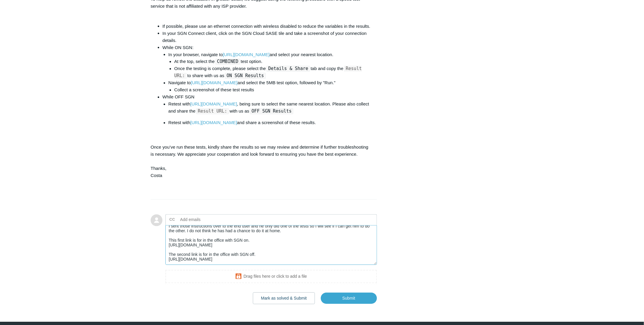 This screenshot has height=325, width=644. Describe the element at coordinates (267, 26) in the screenshot. I see `li: If possible, please use an ethernet connection with wireless disabled to reduce the variables in ...` at that location.